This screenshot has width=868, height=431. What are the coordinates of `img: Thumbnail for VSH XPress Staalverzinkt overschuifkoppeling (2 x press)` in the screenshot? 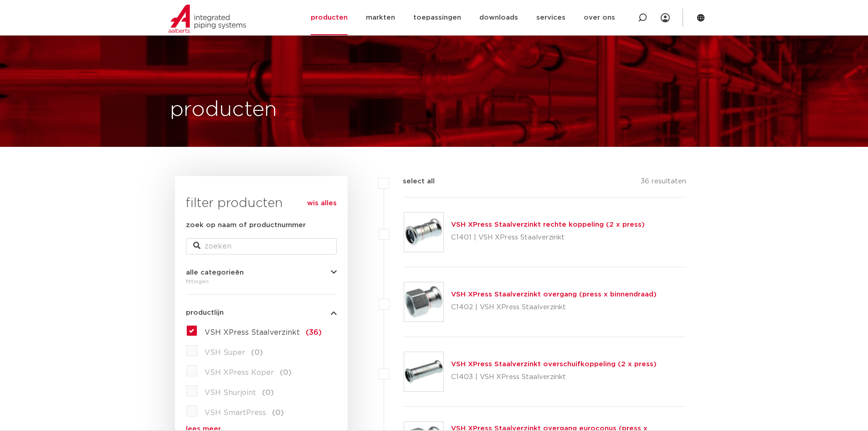 It's located at (424, 372).